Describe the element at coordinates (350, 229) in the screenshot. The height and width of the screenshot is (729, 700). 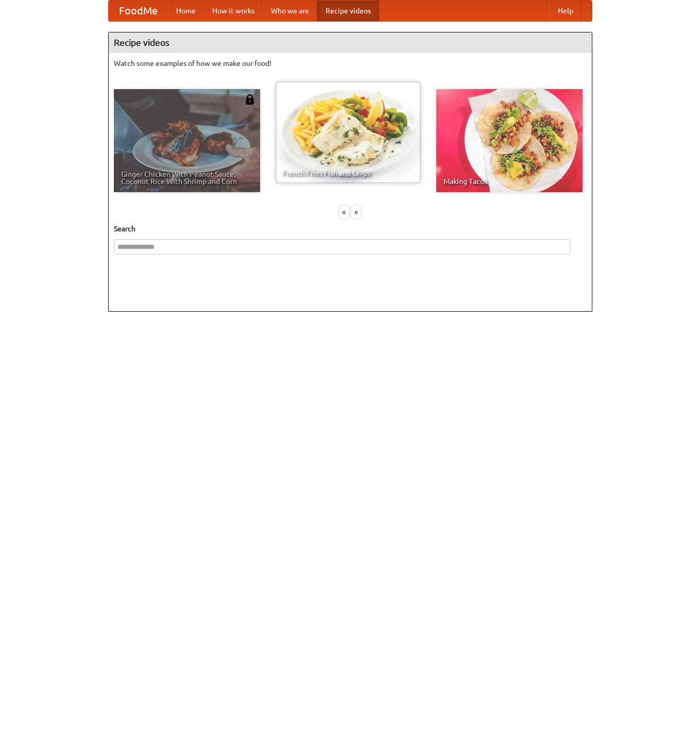
I see `h5: Search` at that location.